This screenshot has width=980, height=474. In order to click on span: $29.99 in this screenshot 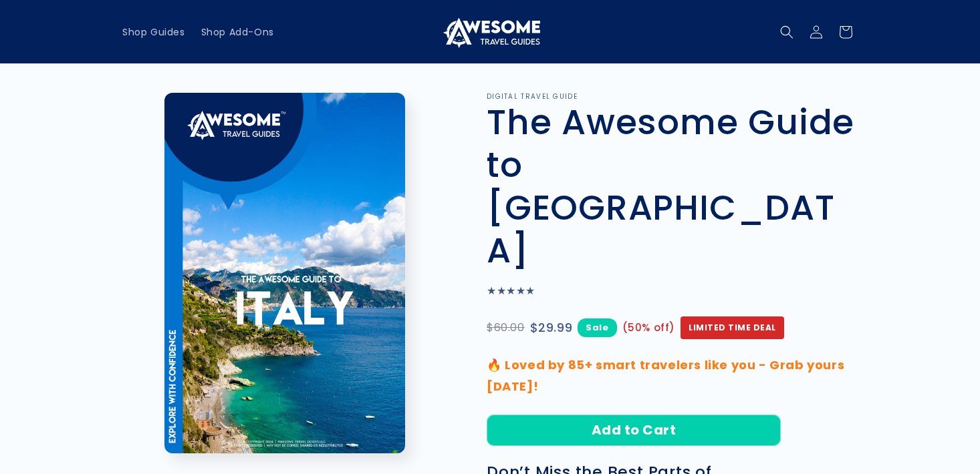, I will do `click(551, 328)`.